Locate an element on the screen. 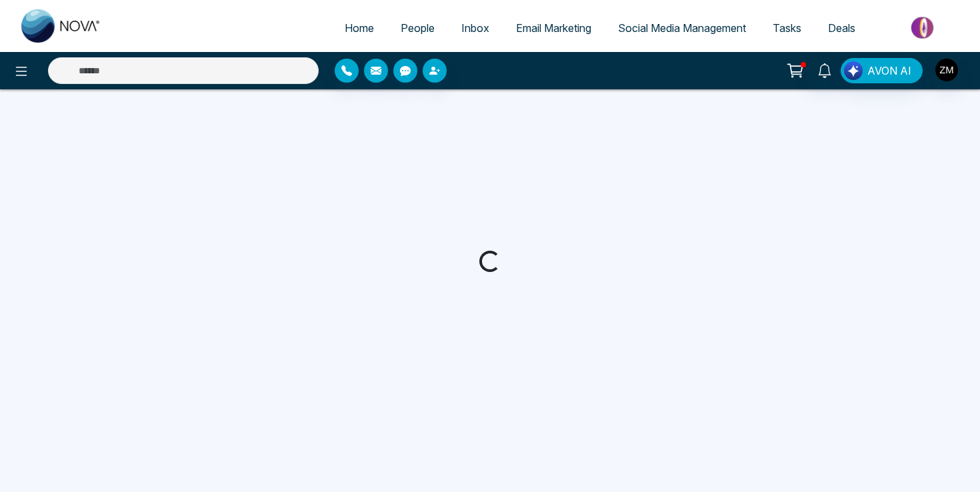  span: Email Marketing is located at coordinates (553, 28).